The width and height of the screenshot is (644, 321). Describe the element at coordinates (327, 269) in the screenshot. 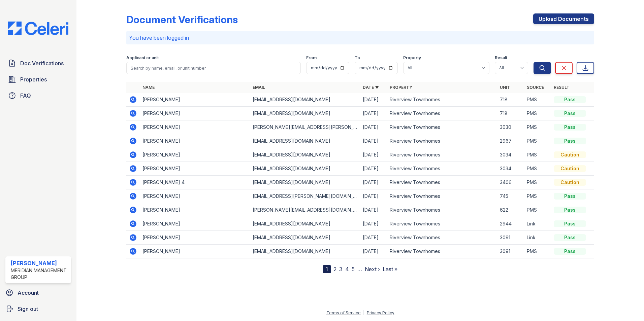

I see `div: 1` at that location.